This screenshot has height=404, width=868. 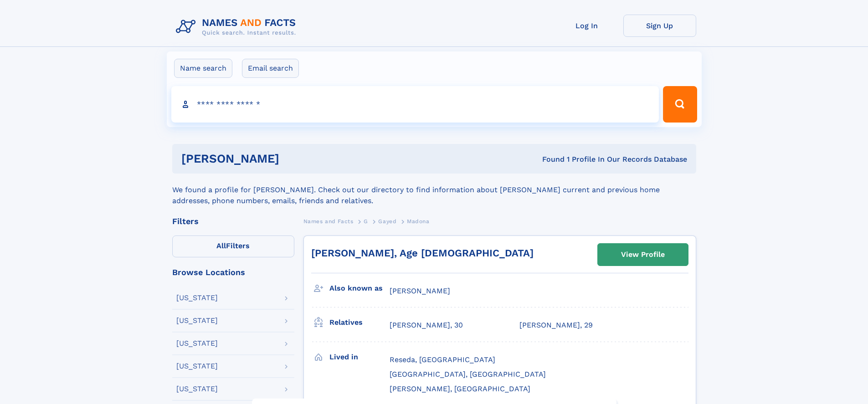 What do you see at coordinates (366, 221) in the screenshot?
I see `span: G` at bounding box center [366, 221].